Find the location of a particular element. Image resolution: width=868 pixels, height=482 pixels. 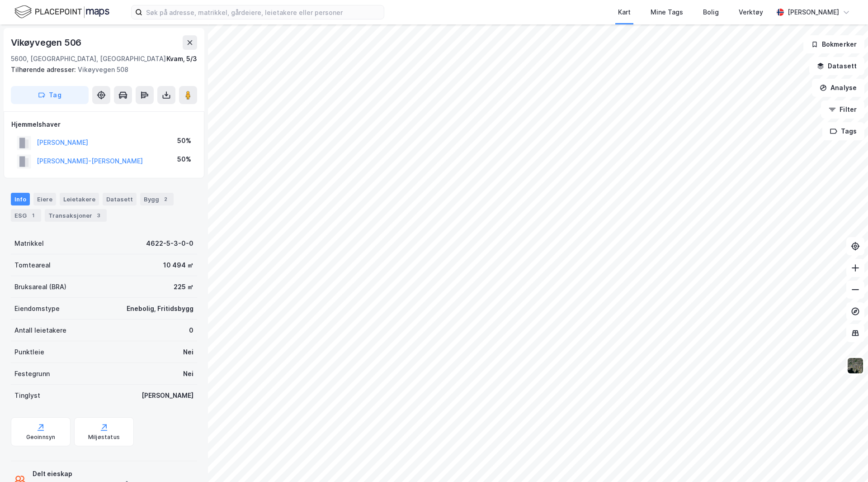

div: Verktøy is located at coordinates (751, 12).